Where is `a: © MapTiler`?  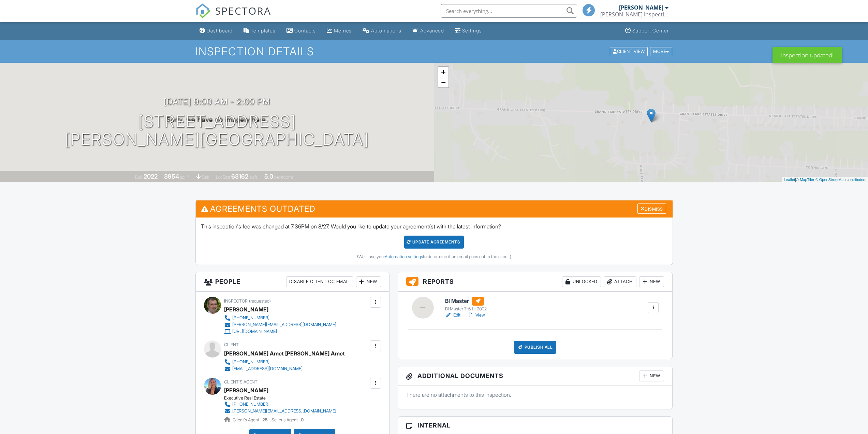
a: © MapTiler is located at coordinates (805, 180).